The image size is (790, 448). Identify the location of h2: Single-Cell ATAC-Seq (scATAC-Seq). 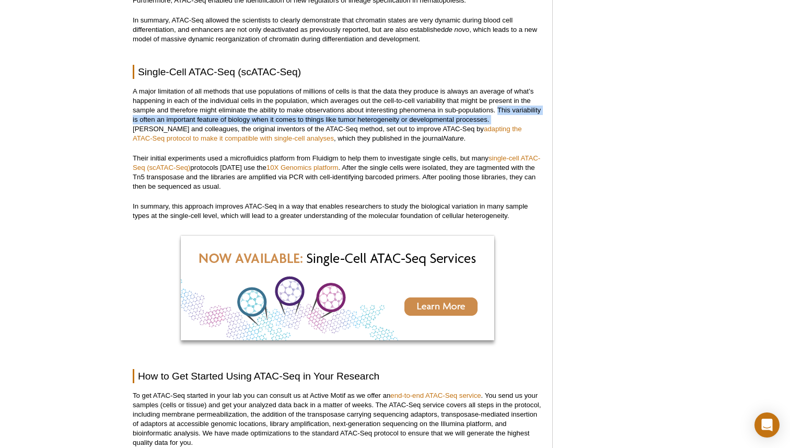
(337, 72).